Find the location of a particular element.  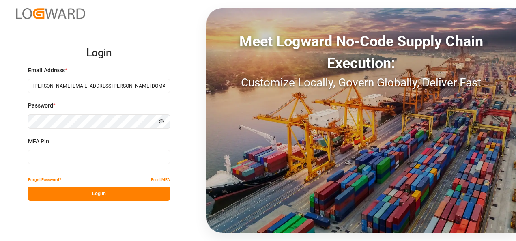

button: Reset MFA is located at coordinates (160, 179).